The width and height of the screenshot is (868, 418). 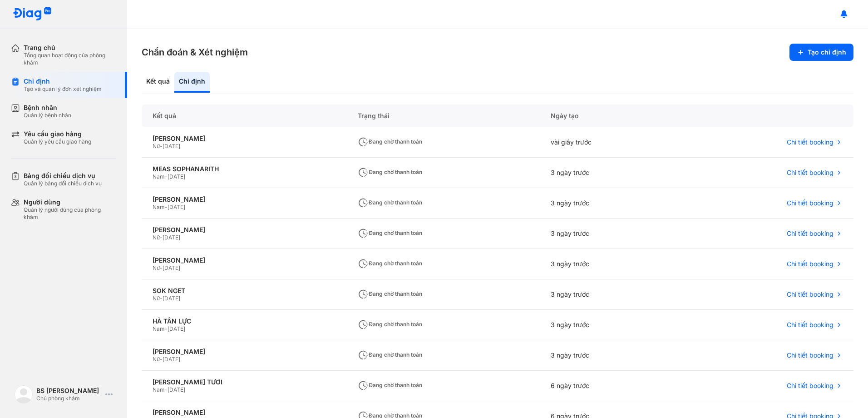 I want to click on div: Chủ phòng khám, so click(x=69, y=398).